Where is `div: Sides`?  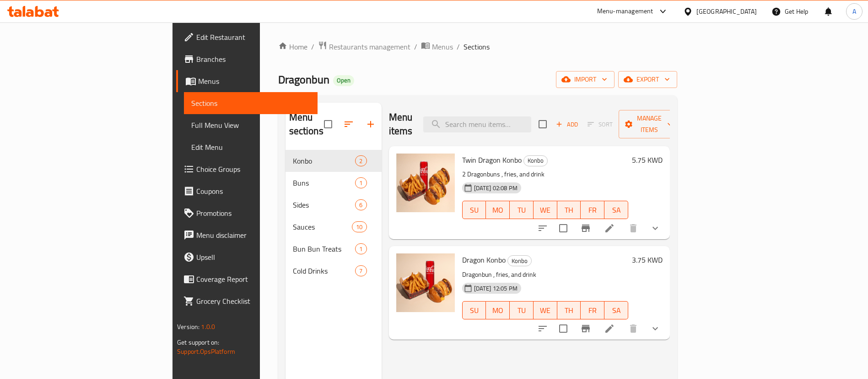 div: Sides is located at coordinates (324, 205).